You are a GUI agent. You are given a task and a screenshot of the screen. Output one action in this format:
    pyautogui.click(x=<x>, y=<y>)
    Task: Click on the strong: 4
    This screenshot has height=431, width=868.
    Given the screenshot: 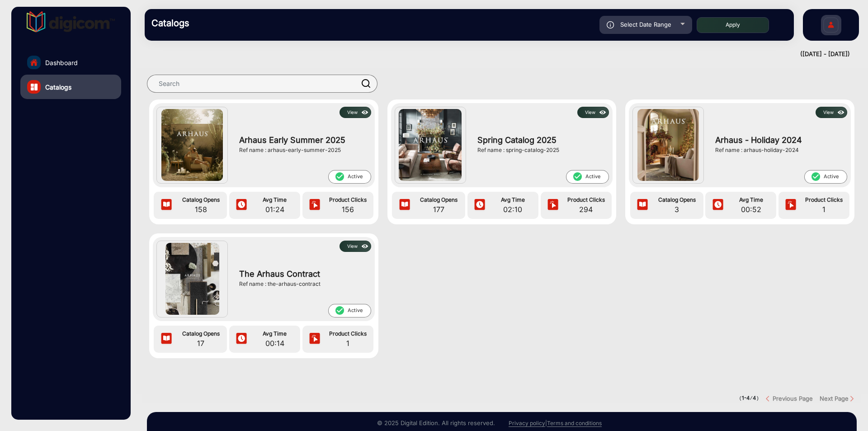 What is the action you would take?
    pyautogui.click(x=754, y=398)
    